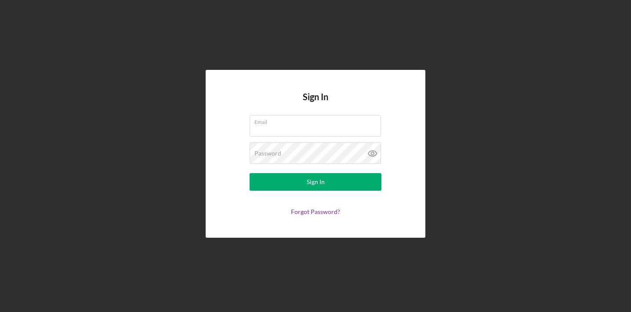 This screenshot has height=312, width=631. Describe the element at coordinates (316, 182) in the screenshot. I see `button: Sign In` at that location.